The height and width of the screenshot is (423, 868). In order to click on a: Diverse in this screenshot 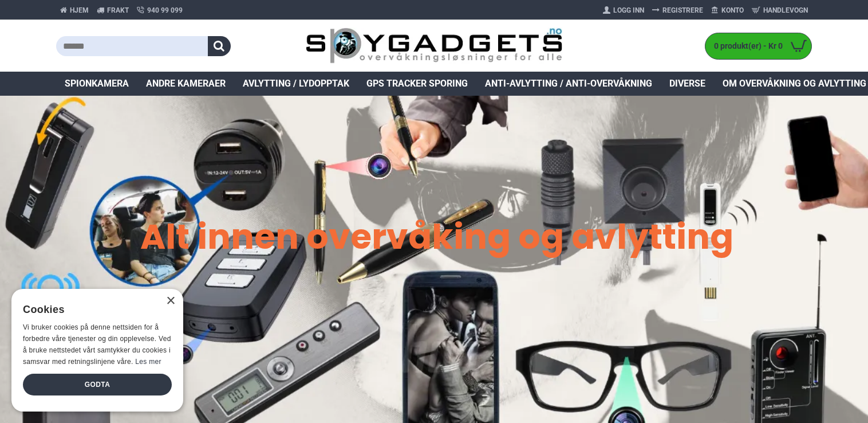, I will do `click(687, 84)`.